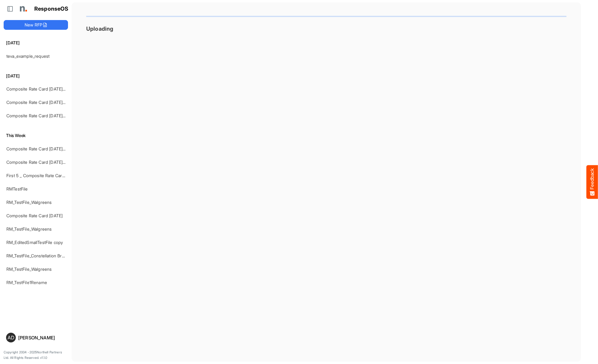 The width and height of the screenshot is (598, 364). I want to click on h6: This Week, so click(36, 135).